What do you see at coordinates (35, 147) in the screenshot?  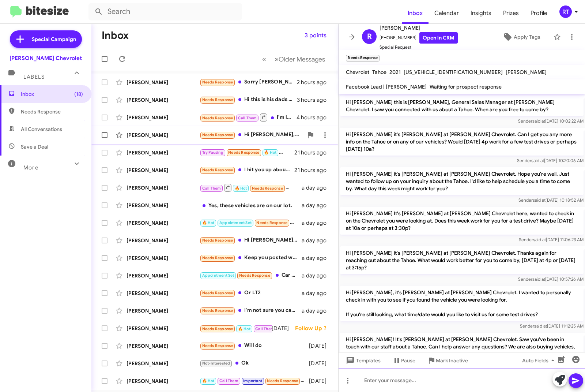 I see `span: Save a Deal` at bounding box center [35, 147].